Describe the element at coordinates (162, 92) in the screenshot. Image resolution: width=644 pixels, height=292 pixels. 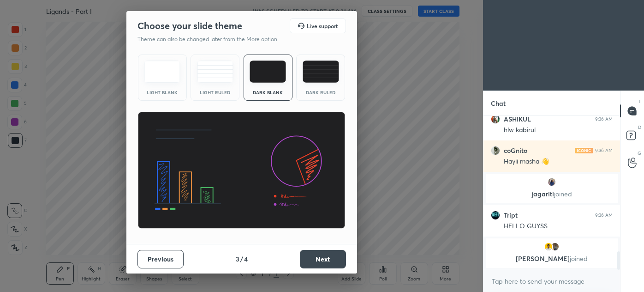
I see `div: Light Blank` at that location.